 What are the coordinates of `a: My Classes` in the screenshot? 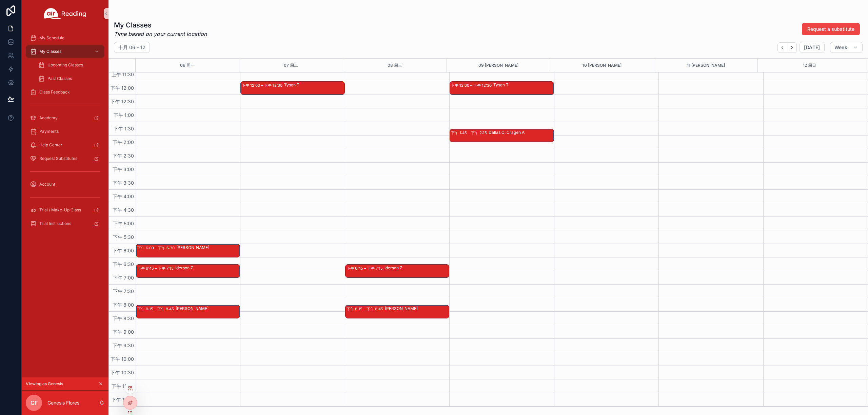 It's located at (65, 51).